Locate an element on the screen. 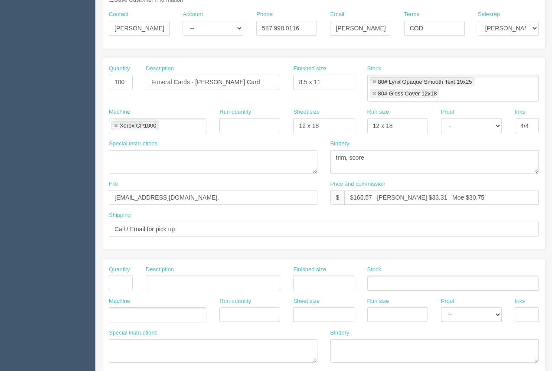 Image resolution: width=552 pixels, height=371 pixels. div: 80# Lynx Opaque Smooth Text 19x25 is located at coordinates (425, 82).